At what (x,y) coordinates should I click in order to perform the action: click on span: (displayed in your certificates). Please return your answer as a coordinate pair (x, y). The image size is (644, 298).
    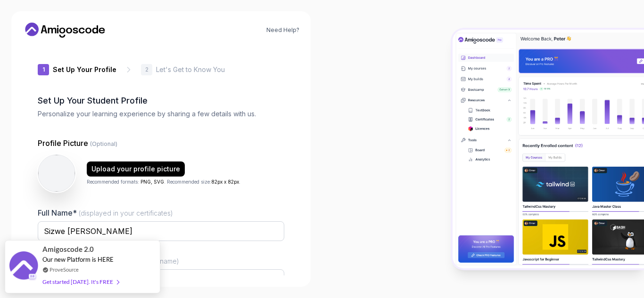
    Looking at the image, I should click on (126, 213).